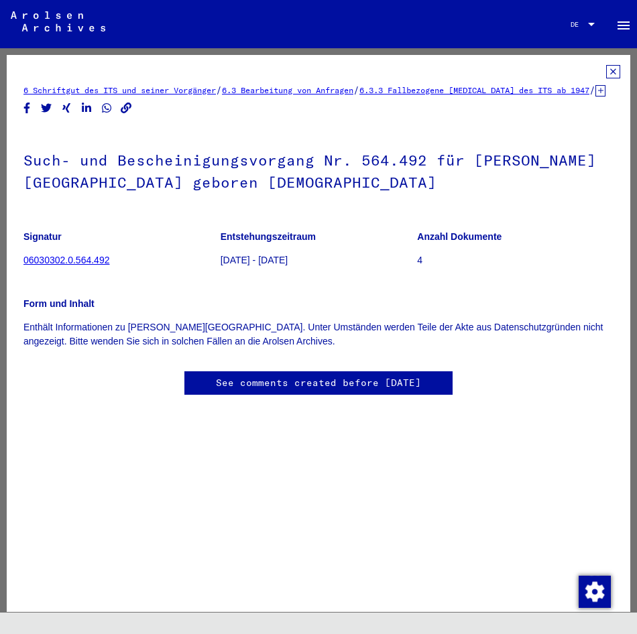  What do you see at coordinates (459, 237) in the screenshot?
I see `b: Anzahl Dokumente` at bounding box center [459, 237].